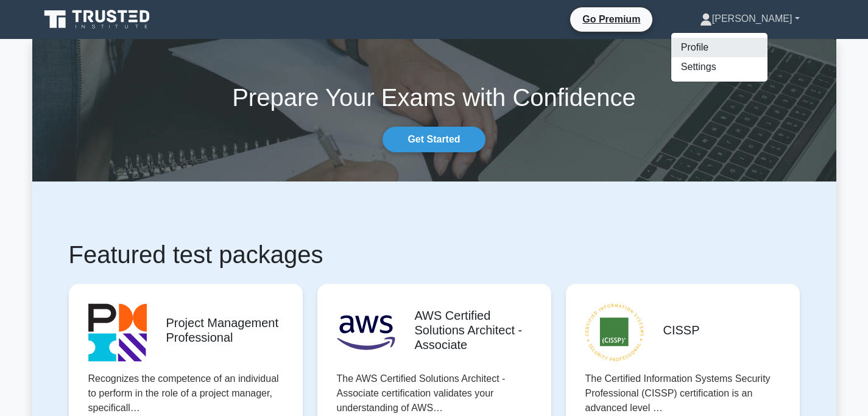  Describe the element at coordinates (719, 47) in the screenshot. I see `a: Profile` at that location.